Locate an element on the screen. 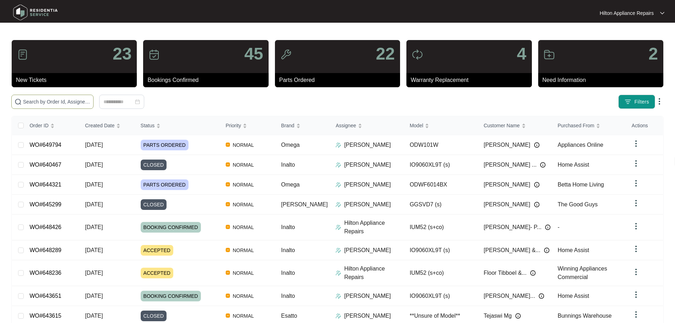  a: WO#643651 is located at coordinates (45, 295).